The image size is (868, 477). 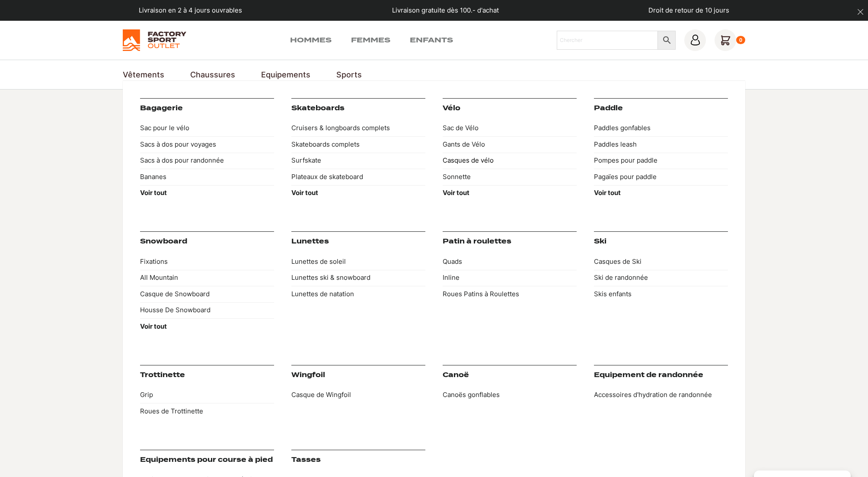 What do you see at coordinates (311, 40) in the screenshot?
I see `a: Hommes` at bounding box center [311, 40].